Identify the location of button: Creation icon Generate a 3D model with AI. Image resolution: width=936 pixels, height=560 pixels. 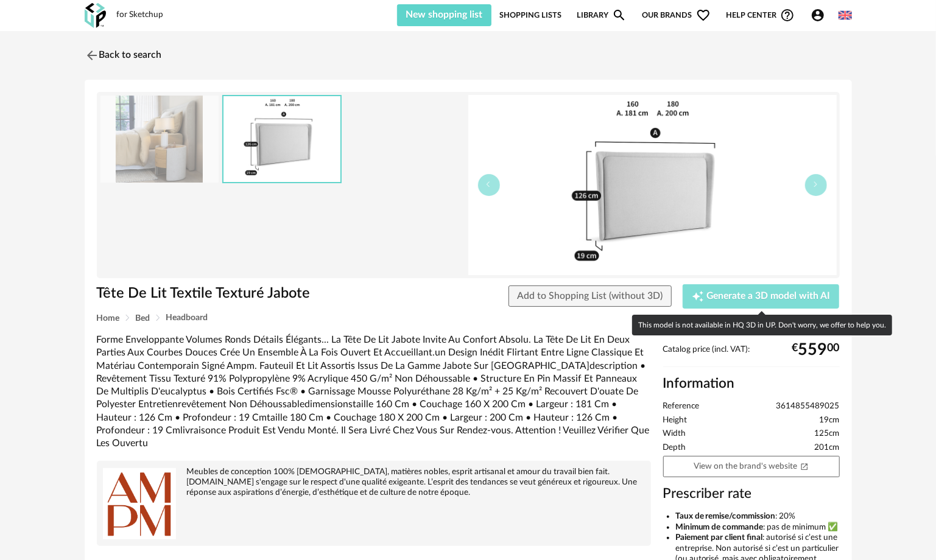
(761, 297).